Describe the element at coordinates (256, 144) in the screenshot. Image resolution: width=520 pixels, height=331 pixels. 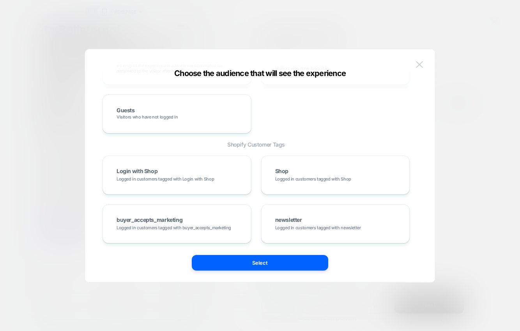
I see `span: Shopify Customer Tags` at that location.